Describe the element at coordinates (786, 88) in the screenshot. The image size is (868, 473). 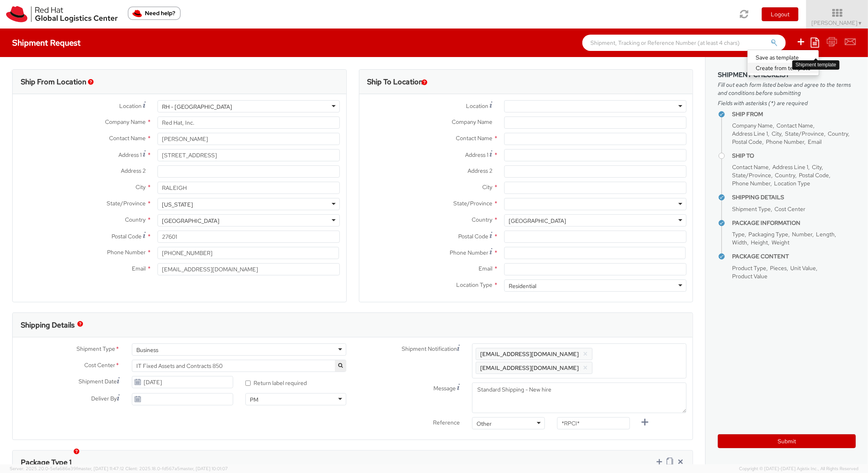
I see `span: Fill out each form listed below and agree to the terms and conditions before submitting` at that location.